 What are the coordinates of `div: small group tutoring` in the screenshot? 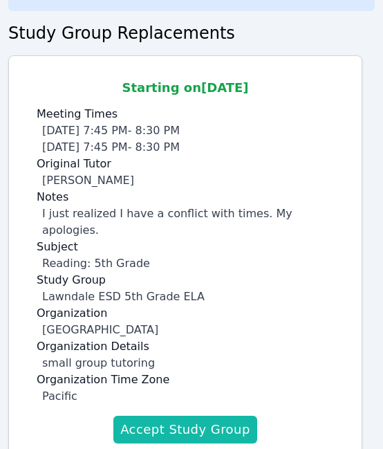 It's located at (188, 363).